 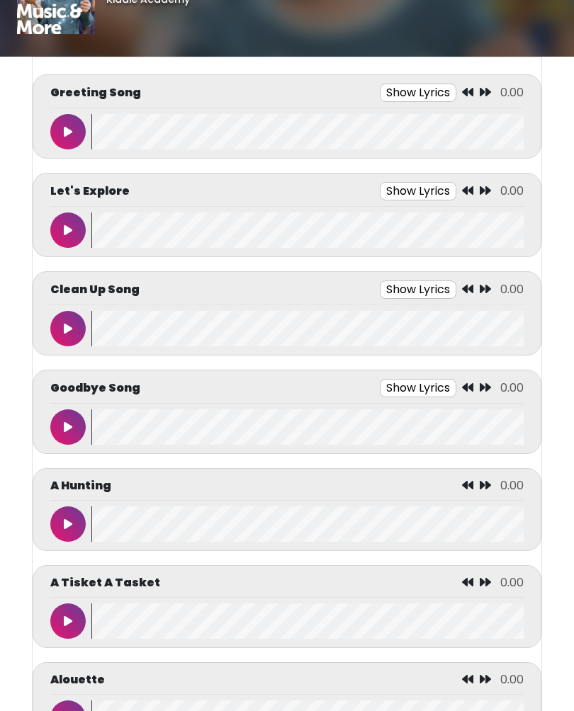 What do you see at coordinates (105, 584) in the screenshot?
I see `p: A Tisket A Tasket` at bounding box center [105, 584].